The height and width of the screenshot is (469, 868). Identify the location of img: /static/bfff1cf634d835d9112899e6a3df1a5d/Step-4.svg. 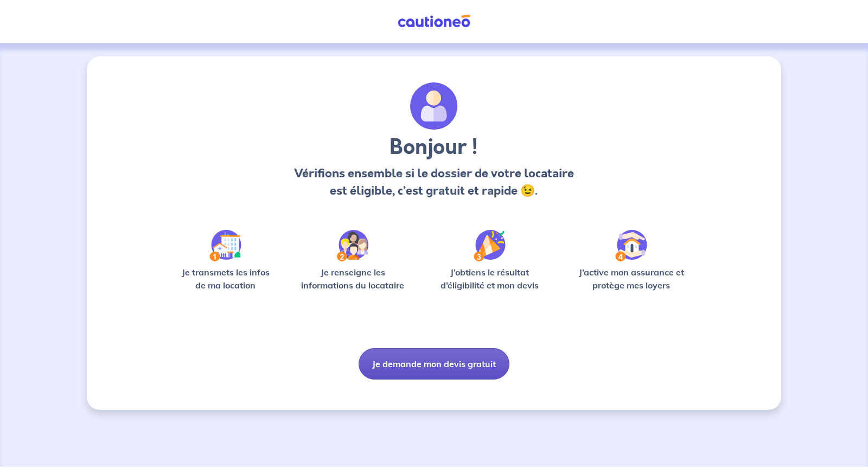
(631, 246).